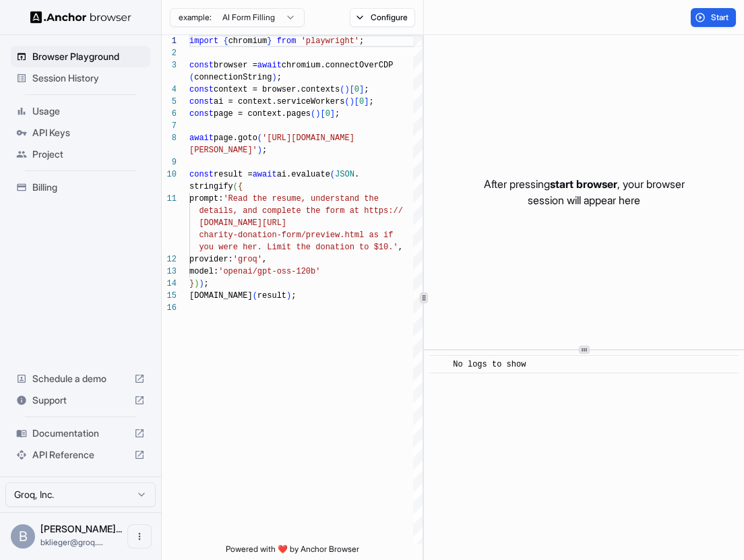 The height and width of the screenshot is (560, 744). What do you see at coordinates (206, 199) in the screenshot?
I see `span: prompt:` at bounding box center [206, 199].